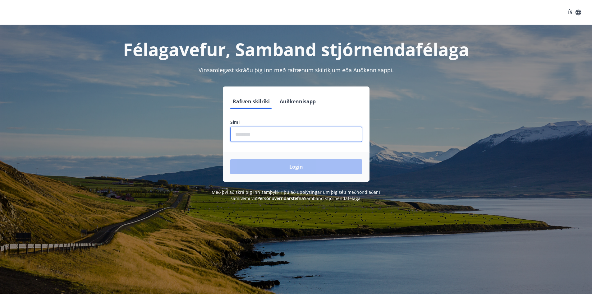 The image size is (592, 294). What do you see at coordinates (281, 198) in the screenshot?
I see `a: Persónuverndarstefna` at bounding box center [281, 198].